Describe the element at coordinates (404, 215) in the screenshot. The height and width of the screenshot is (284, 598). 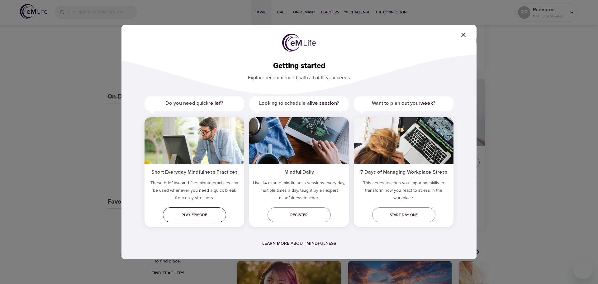
I see `a: Start day one` at that location.